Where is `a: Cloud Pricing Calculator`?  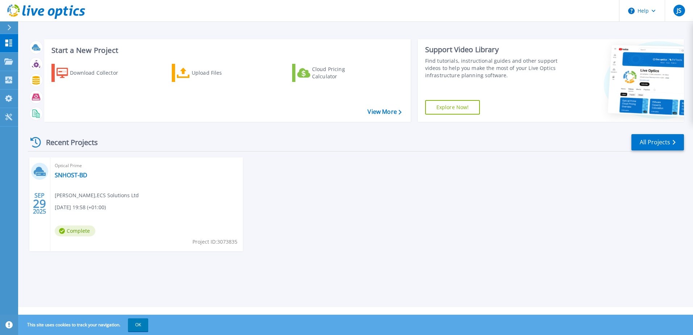
a: Cloud Pricing Calculator is located at coordinates (333, 73).